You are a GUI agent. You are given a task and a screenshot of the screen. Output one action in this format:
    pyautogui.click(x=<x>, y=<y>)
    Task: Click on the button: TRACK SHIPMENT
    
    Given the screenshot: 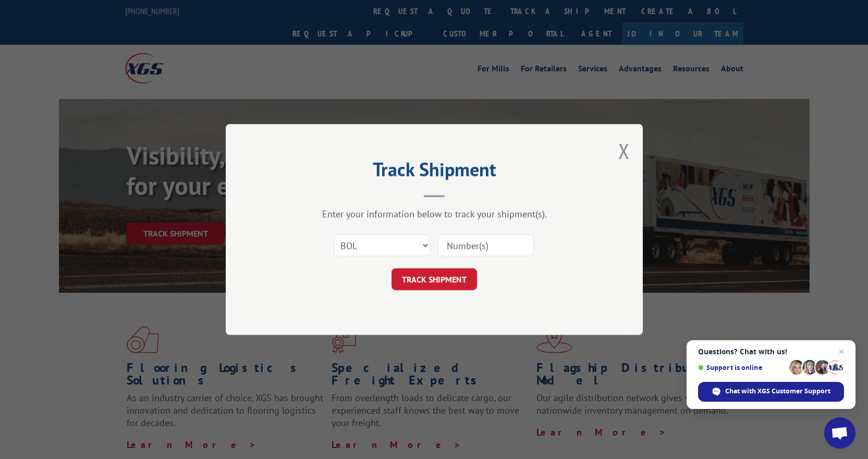 What is the action you would take?
    pyautogui.click(x=434, y=279)
    